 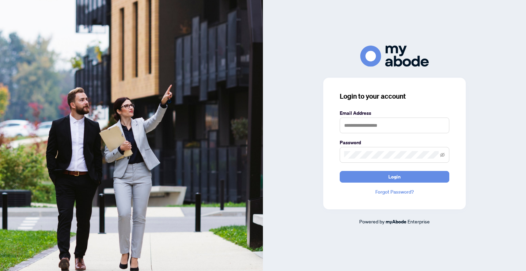 I want to click on span: Powered by, so click(x=372, y=221).